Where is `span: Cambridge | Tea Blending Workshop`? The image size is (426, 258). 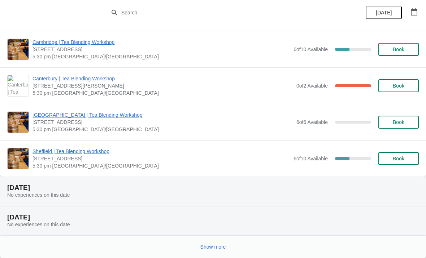 span: Cambridge | Tea Blending Workshop is located at coordinates (161, 42).